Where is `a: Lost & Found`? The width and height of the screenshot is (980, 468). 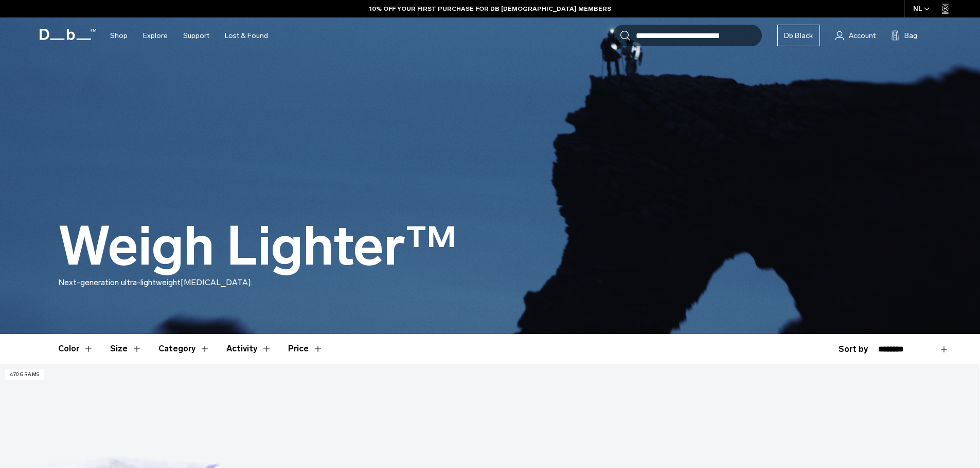
a: Lost & Found is located at coordinates (246, 36).